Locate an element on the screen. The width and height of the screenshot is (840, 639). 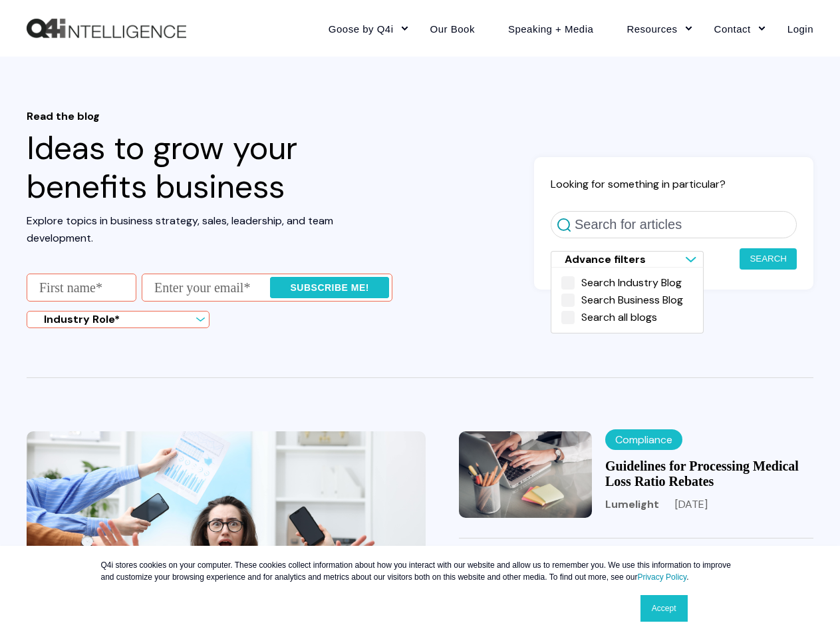
input: Search for articles is located at coordinates (674, 225).